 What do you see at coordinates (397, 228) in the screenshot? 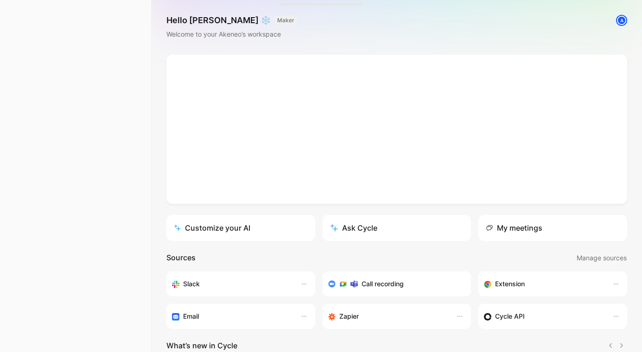
I see `button: Ask Cycle` at bounding box center [397, 228].